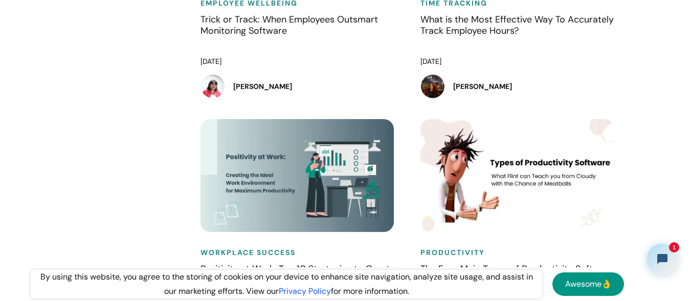 The width and height of the screenshot is (691, 301). Describe the element at coordinates (588, 284) in the screenshot. I see `a: Awesome👌` at that location.